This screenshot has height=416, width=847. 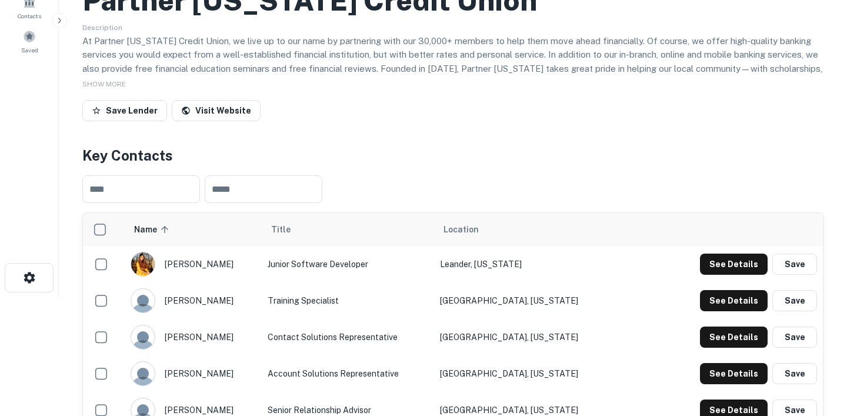 What do you see at coordinates (453, 155) in the screenshot?
I see `h4: Key Contacts` at bounding box center [453, 155].